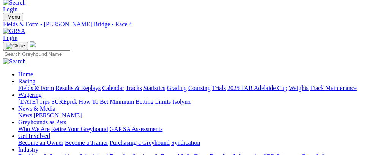 The height and width of the screenshot is (155, 383). Describe the element at coordinates (37, 108) in the screenshot. I see `a: News & Media` at that location.